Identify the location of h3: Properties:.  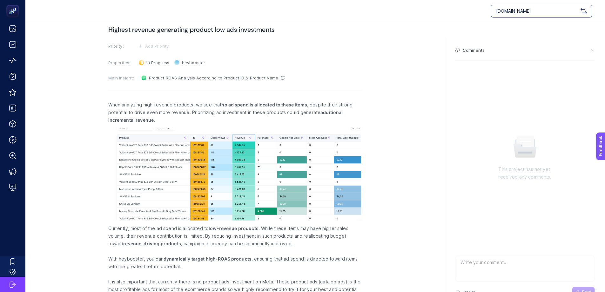
(122, 63).